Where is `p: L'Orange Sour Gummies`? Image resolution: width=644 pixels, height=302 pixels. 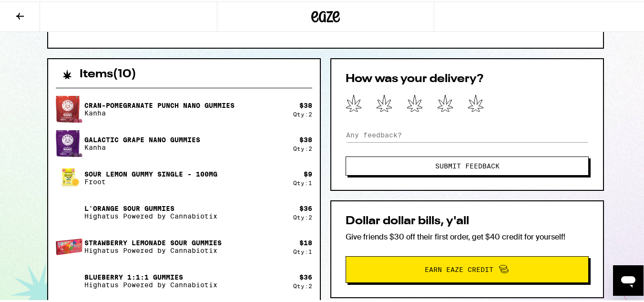
p: L'Orange Sour Gummies is located at coordinates (151, 207).